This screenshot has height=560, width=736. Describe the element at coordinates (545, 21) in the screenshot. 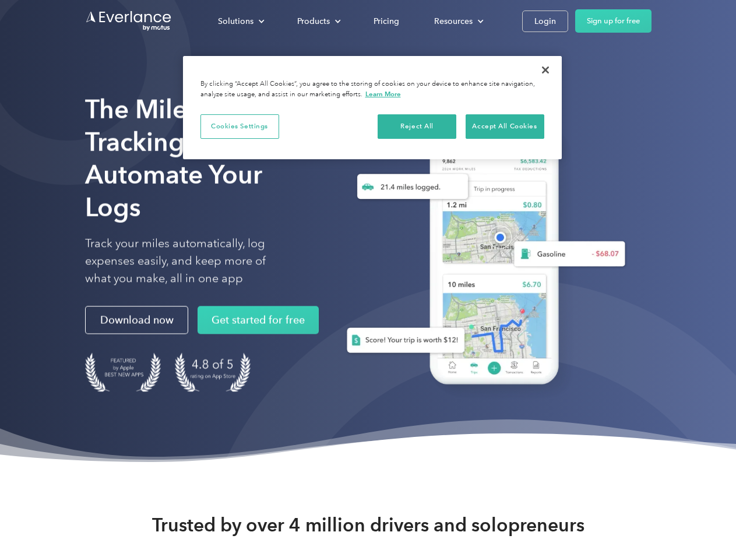

I see `div: Login` at that location.